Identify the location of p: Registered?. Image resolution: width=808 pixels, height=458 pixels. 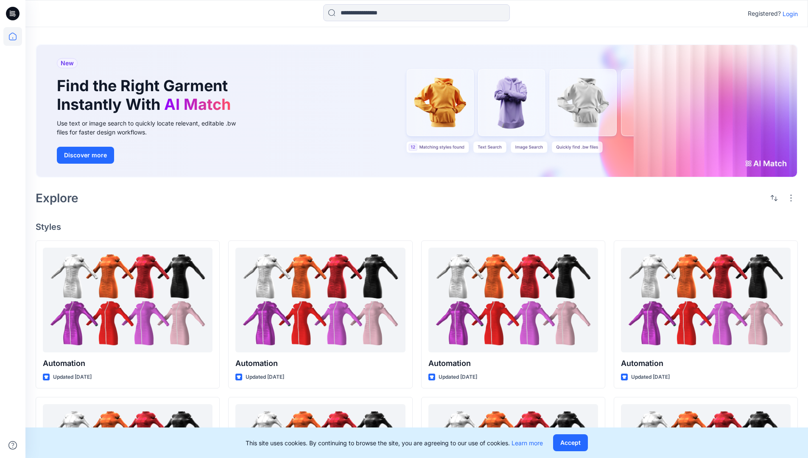
(764, 14).